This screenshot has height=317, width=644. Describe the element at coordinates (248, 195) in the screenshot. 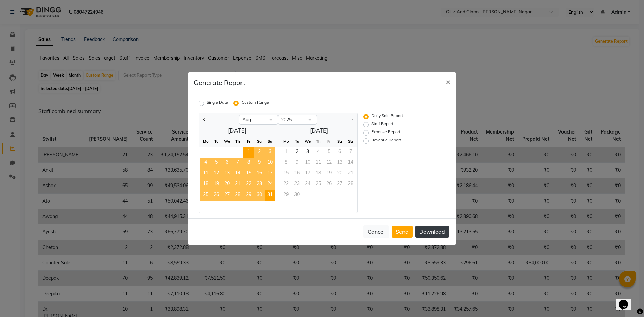

I see `span: 29` at that location.